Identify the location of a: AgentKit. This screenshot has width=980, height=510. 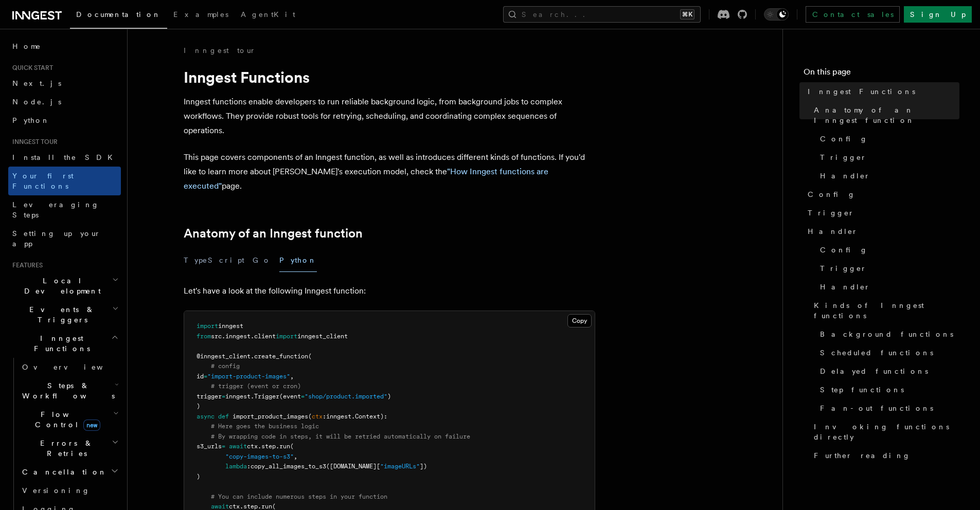
(268, 15).